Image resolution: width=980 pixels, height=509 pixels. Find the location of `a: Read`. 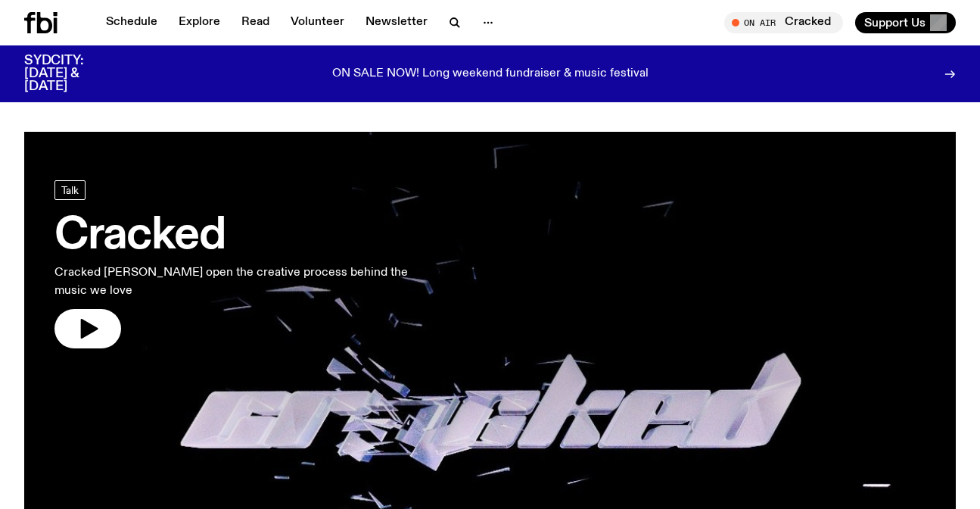

a: Read is located at coordinates (255, 23).